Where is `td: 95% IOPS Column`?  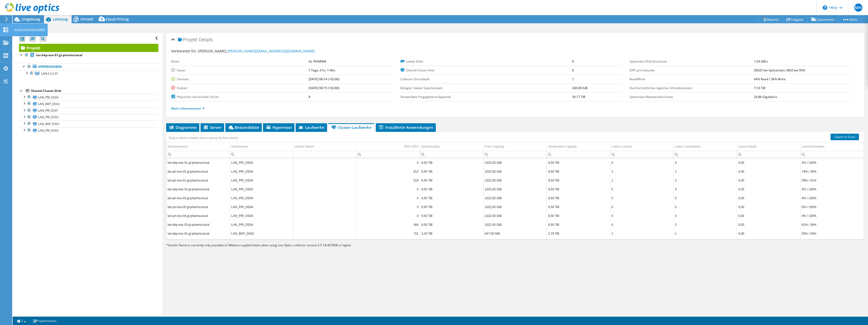 td: 95% IOPS Column is located at coordinates (388, 146).